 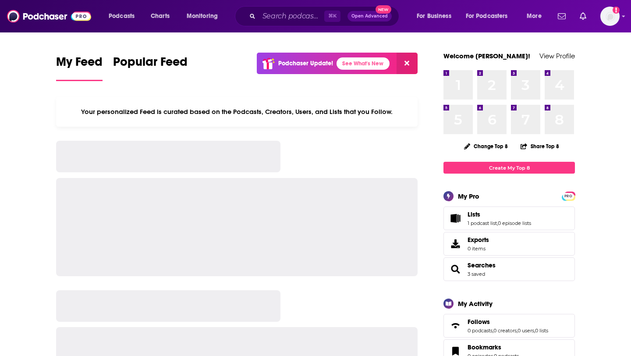 I want to click on a: View Profile, so click(x=557, y=56).